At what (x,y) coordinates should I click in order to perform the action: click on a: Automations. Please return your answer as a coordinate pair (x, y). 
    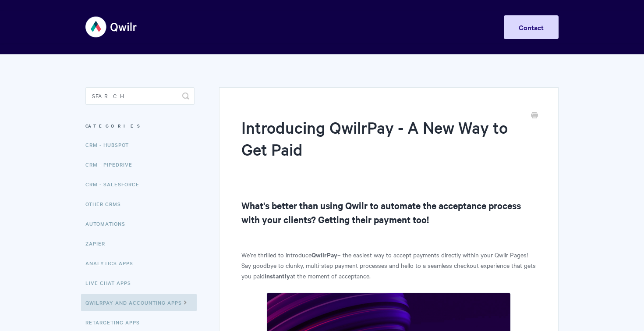
    Looking at the image, I should click on (109, 223).